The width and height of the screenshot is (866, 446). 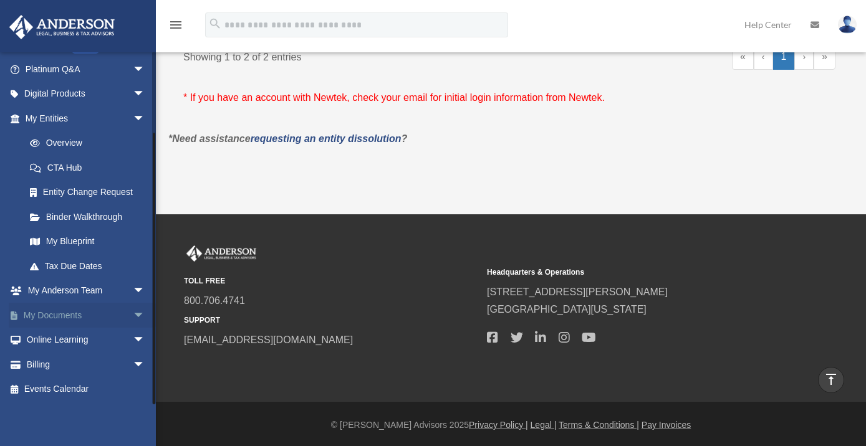 I want to click on a: requesting an entity dissolution, so click(x=326, y=138).